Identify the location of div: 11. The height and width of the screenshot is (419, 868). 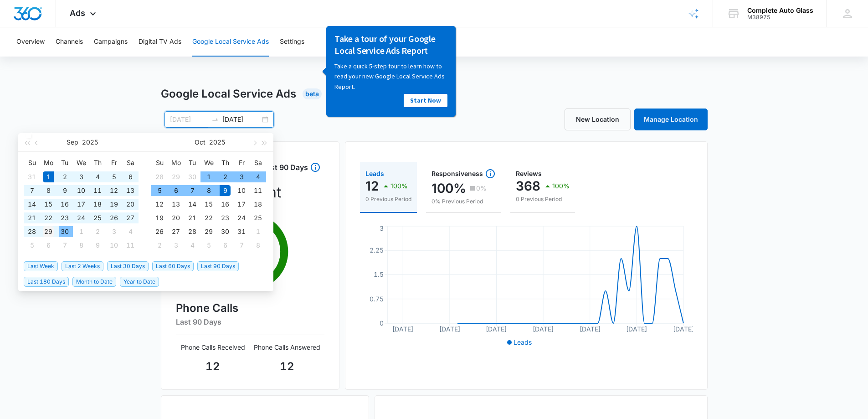
(98, 191).